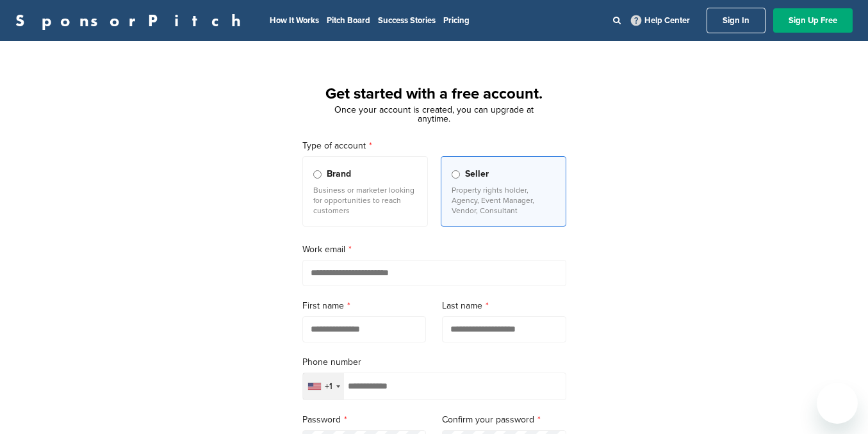  I want to click on a: Help Center, so click(660, 21).